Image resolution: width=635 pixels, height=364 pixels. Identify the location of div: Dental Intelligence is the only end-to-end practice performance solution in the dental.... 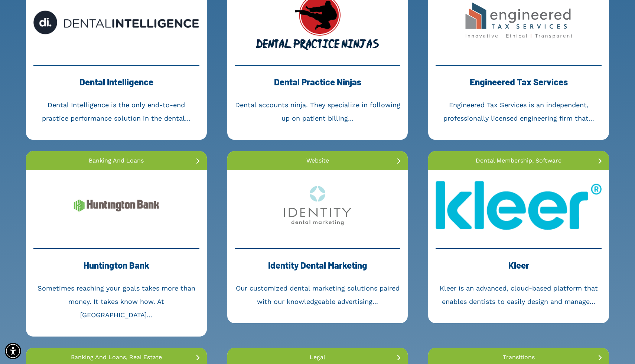
(116, 112).